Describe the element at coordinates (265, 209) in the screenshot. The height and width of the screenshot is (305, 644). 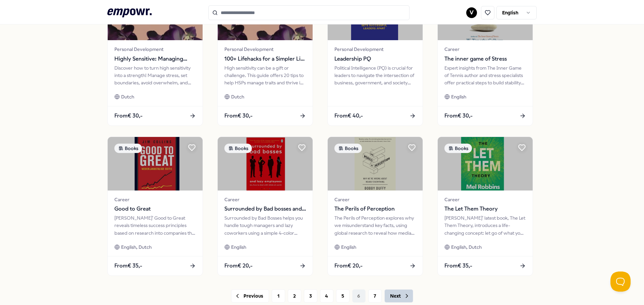
I see `span: Surrounded by Bad bosses and lazy employees` at that location.